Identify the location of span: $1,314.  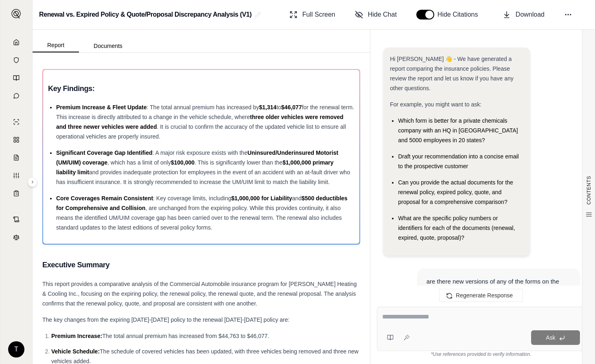
(268, 107).